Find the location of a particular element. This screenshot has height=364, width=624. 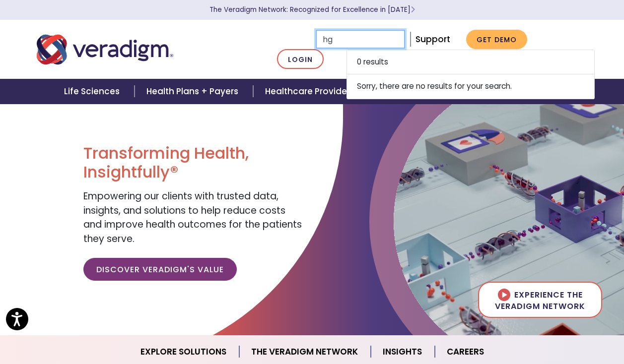

h1: Transforming Health, Insightfully® is located at coordinates (193, 163).